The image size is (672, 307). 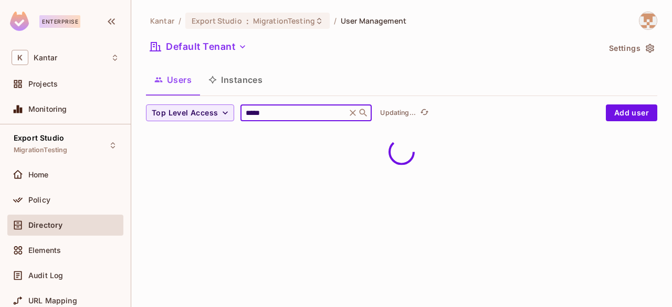 I want to click on span: Directory, so click(x=45, y=225).